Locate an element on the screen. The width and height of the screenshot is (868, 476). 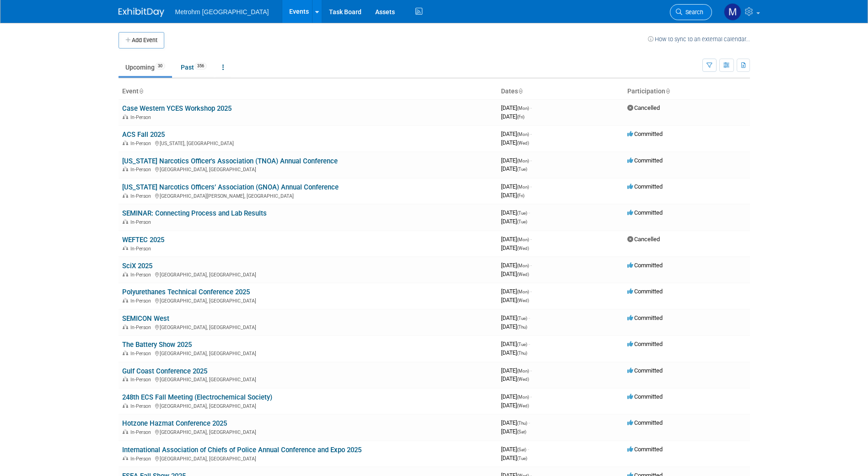
a: Past356 is located at coordinates (194, 67).